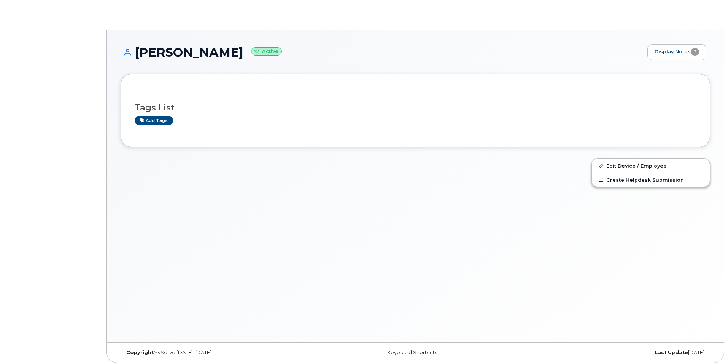 This screenshot has width=728, height=363. I want to click on h3: Tags List, so click(416, 107).